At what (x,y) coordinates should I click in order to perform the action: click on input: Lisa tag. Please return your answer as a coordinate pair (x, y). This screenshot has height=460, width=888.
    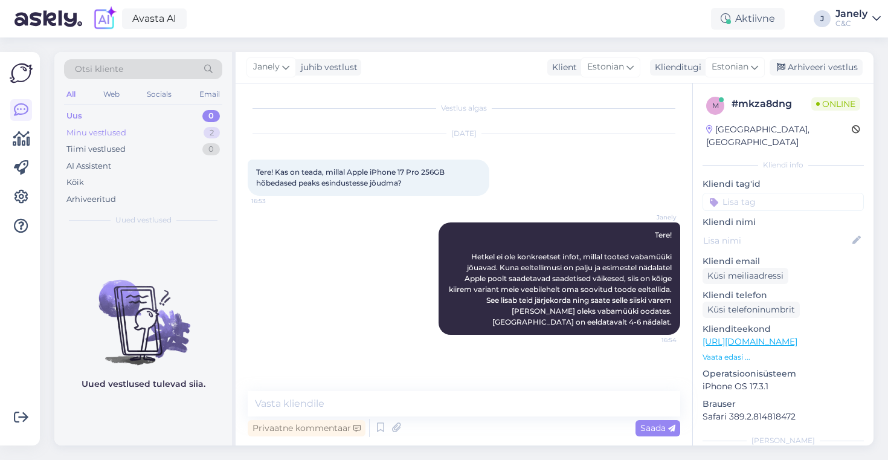
    Looking at the image, I should click on (783, 202).